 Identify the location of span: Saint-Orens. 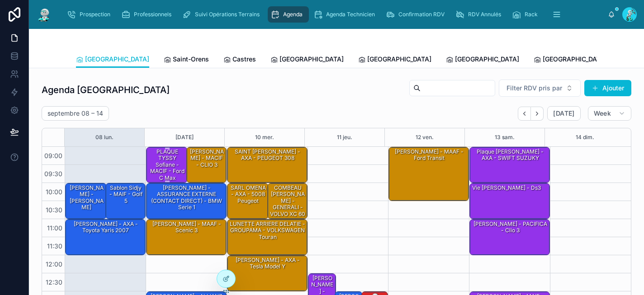
(191, 59).